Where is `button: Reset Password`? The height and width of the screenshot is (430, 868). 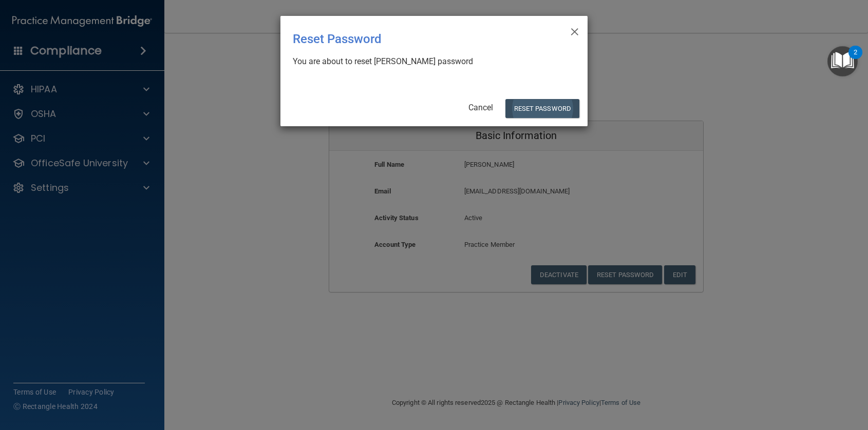
button: Reset Password is located at coordinates (542, 108).